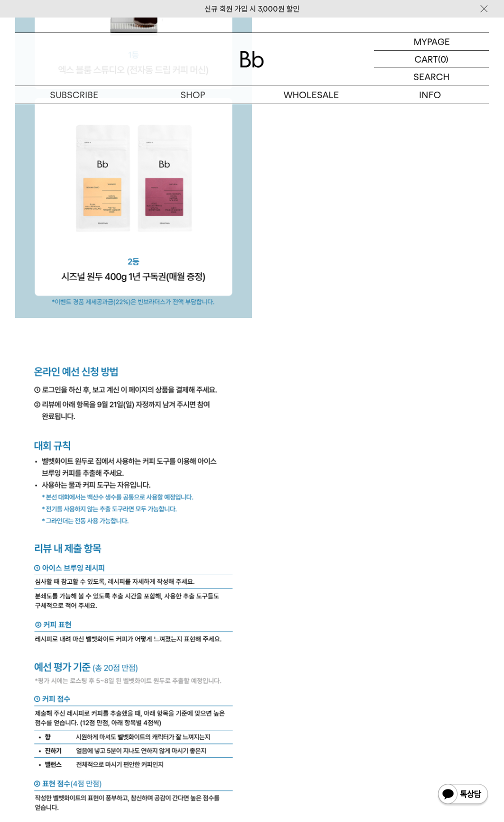  What do you see at coordinates (432, 42) in the screenshot?
I see `a: MYPAGE` at bounding box center [432, 42].